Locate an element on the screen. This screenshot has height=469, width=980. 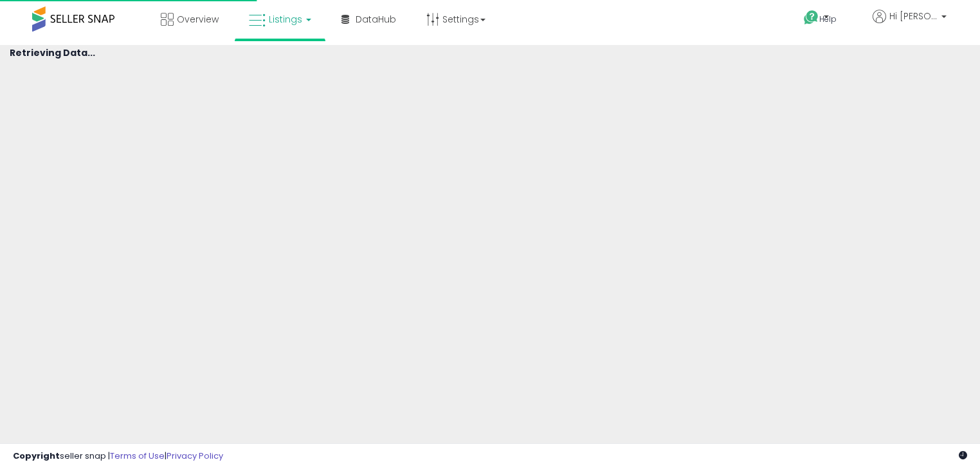
div: seller snap | | is located at coordinates (118, 456).